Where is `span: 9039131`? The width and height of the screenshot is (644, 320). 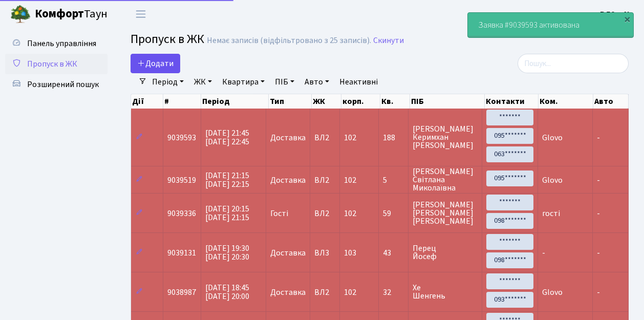 span: 9039131 is located at coordinates (182, 252).